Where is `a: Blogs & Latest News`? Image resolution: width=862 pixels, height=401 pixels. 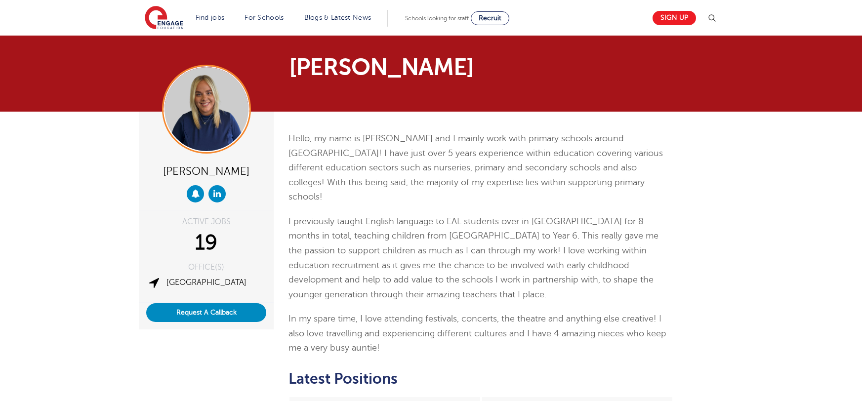
a: Blogs & Latest News is located at coordinates (338, 17).